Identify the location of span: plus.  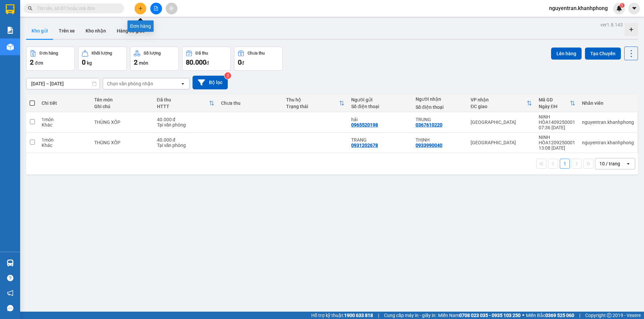
(141, 8).